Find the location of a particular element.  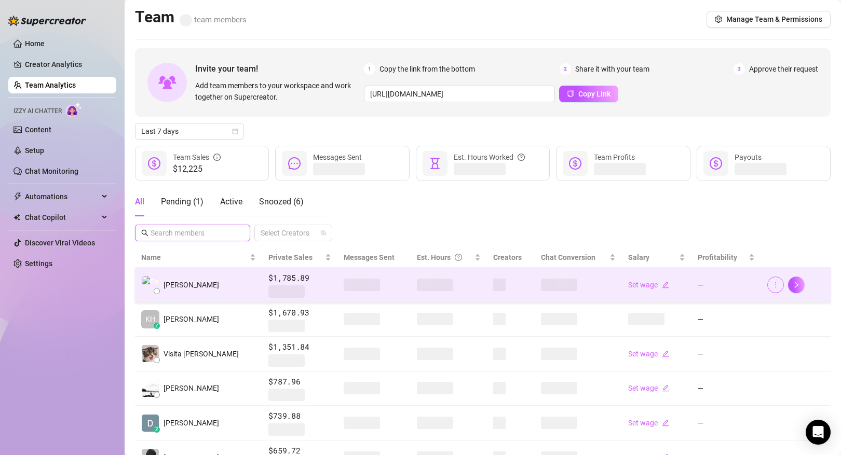

div: Open Intercom Messenger is located at coordinates (818, 432).